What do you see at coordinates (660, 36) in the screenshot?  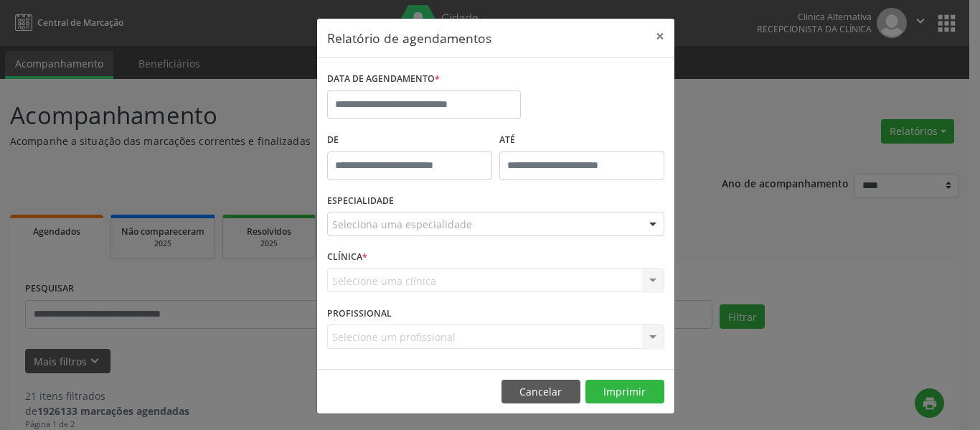 I see `button: Close` at bounding box center [660, 36].